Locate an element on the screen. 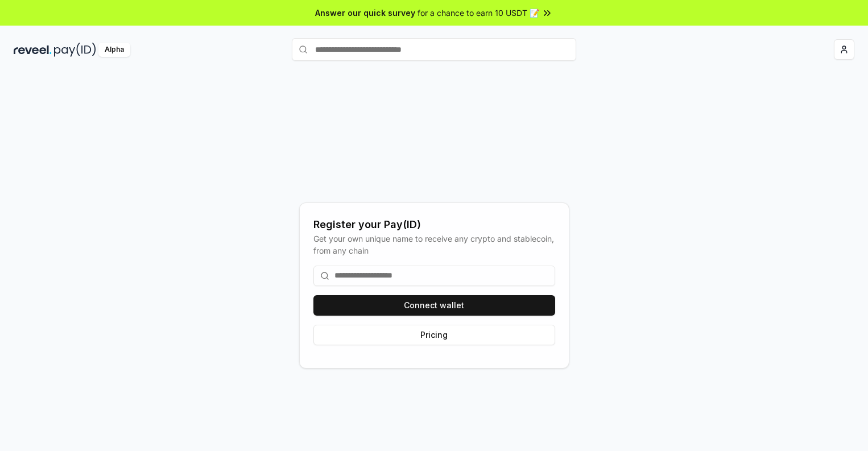  img: pay_id is located at coordinates (75, 50).